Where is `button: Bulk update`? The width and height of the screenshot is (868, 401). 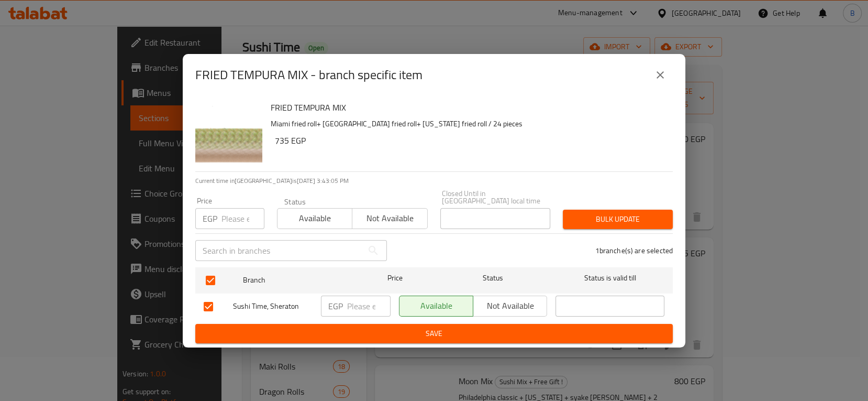 button: Bulk update is located at coordinates (618, 219).